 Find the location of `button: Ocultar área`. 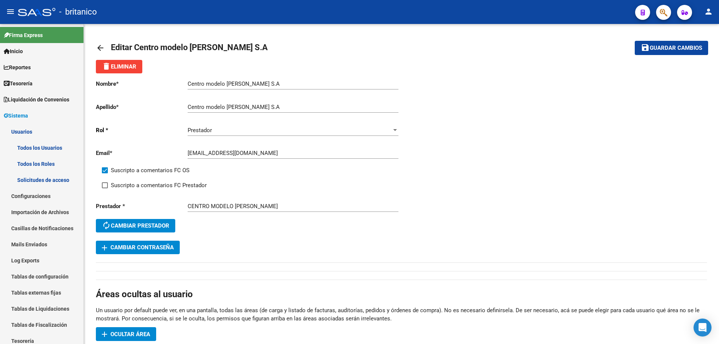

button: Ocultar área is located at coordinates (126, 334).